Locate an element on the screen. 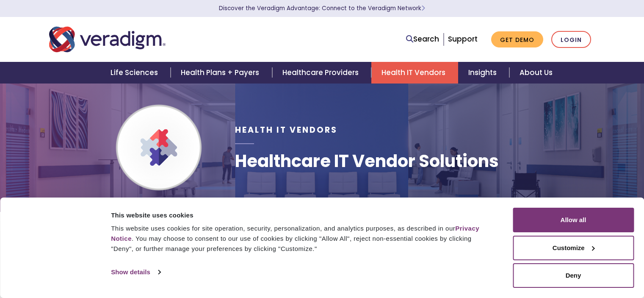 The width and height of the screenshot is (644, 298). img: Veradigm logo is located at coordinates (107, 39).